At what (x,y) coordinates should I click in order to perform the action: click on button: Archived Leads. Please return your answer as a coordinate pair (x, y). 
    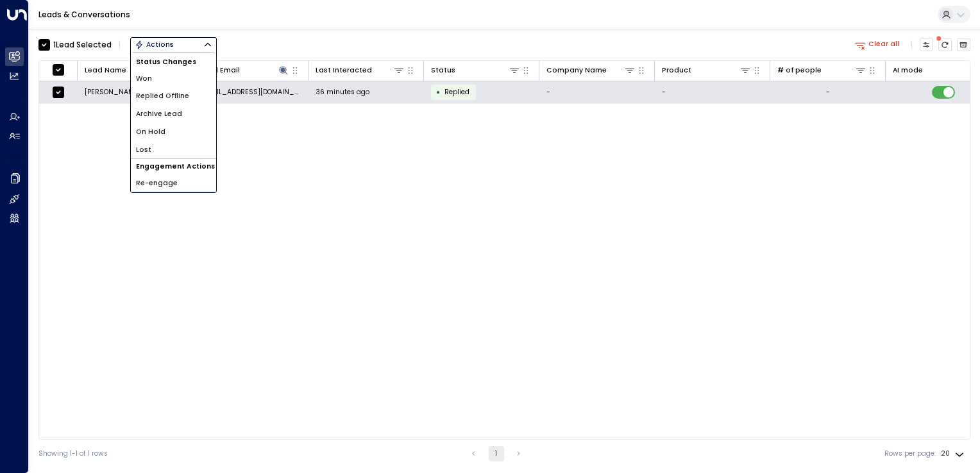
    Looking at the image, I should click on (964, 45).